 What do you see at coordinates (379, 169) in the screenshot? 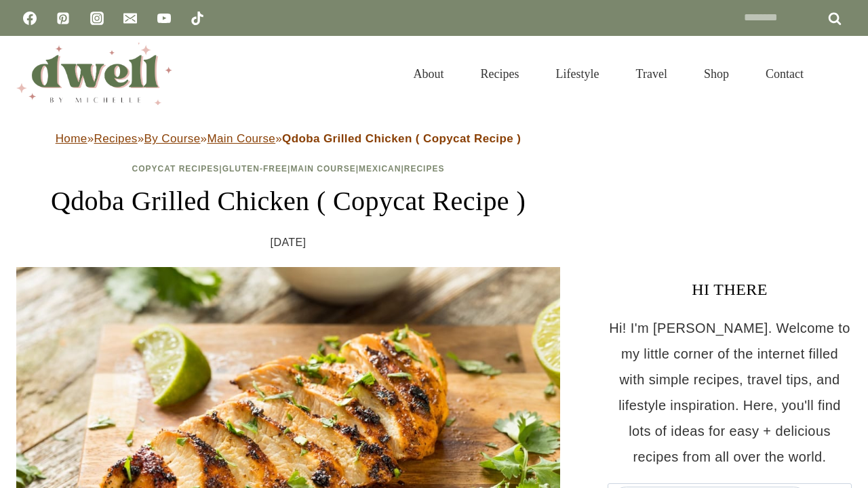
I see `a: Mexican` at bounding box center [379, 169].